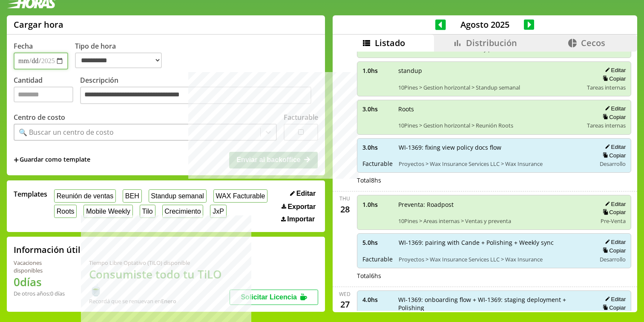 This screenshot has width=644, height=322. Describe the element at coordinates (494, 275) in the screenshot. I see `div: Total 6 hs` at that location.